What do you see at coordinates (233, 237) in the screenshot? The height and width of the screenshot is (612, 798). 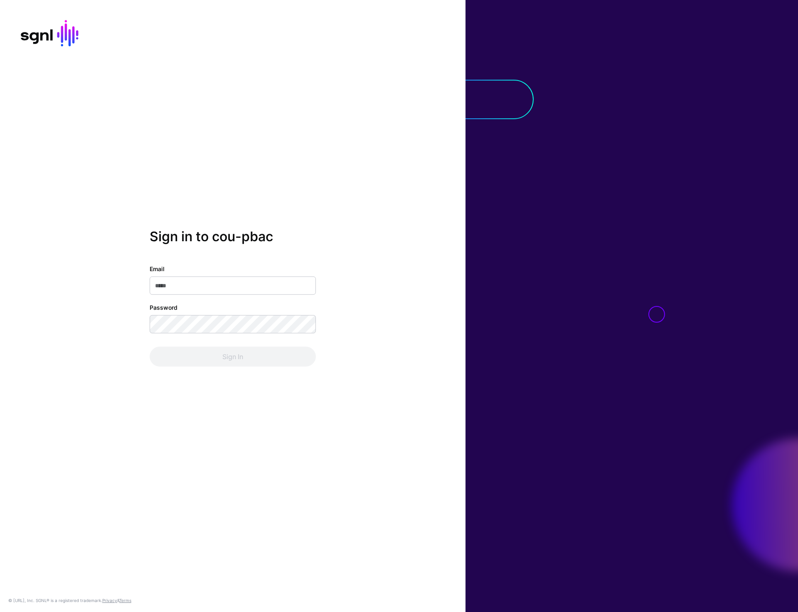 I see `h2: Sign in to cou-pbac` at bounding box center [233, 237].